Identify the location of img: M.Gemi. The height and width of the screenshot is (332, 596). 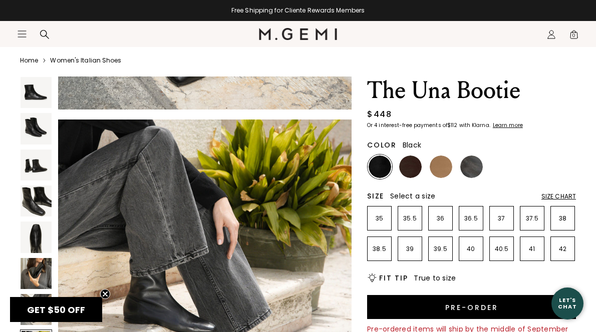
(298, 34).